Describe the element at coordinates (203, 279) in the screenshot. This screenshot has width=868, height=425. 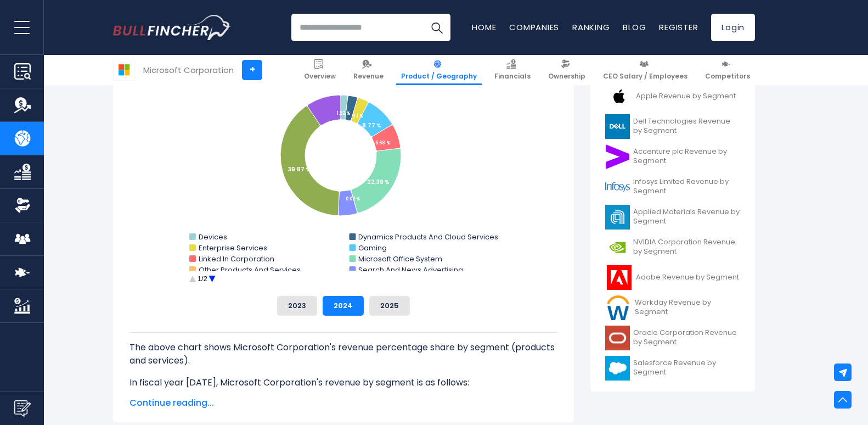
I see `text: 1/2` at that location.